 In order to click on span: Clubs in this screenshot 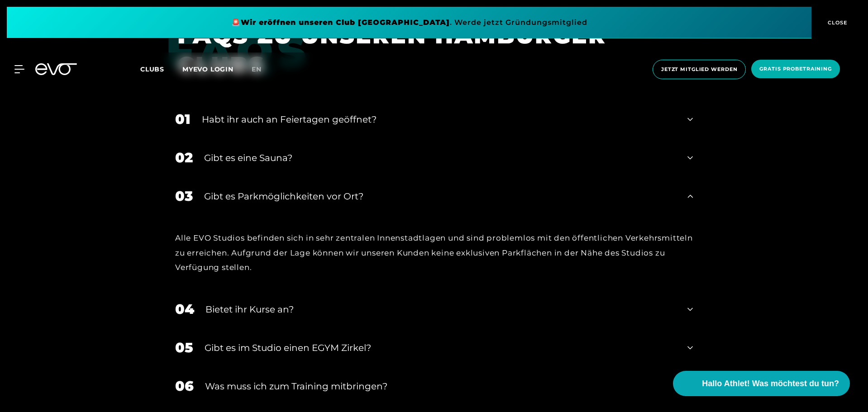, I will do `click(152, 69)`.